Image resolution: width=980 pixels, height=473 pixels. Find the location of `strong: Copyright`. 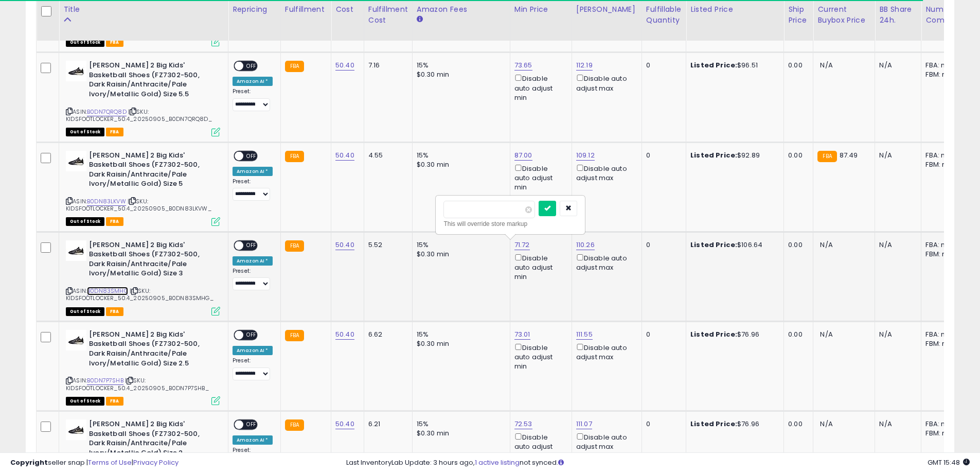

strong: Copyright is located at coordinates (29, 462).